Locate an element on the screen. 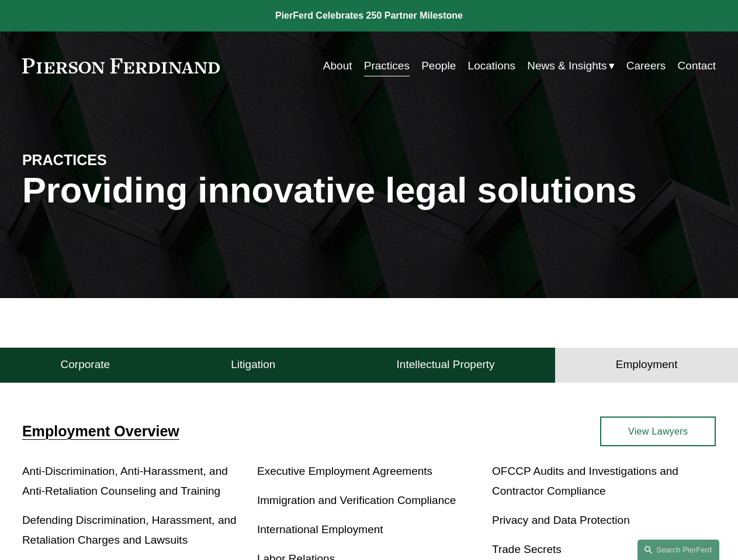  h4: Employment is located at coordinates (647, 365).